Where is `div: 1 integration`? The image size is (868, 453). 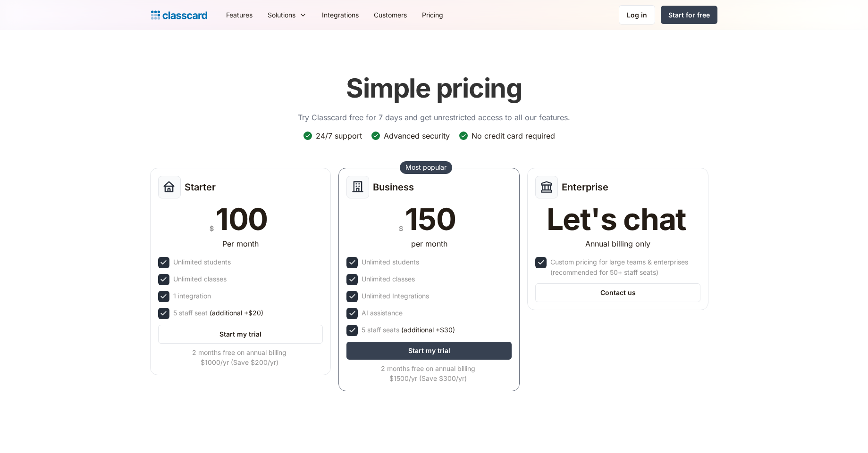
div: 1 integration is located at coordinates (192, 296).